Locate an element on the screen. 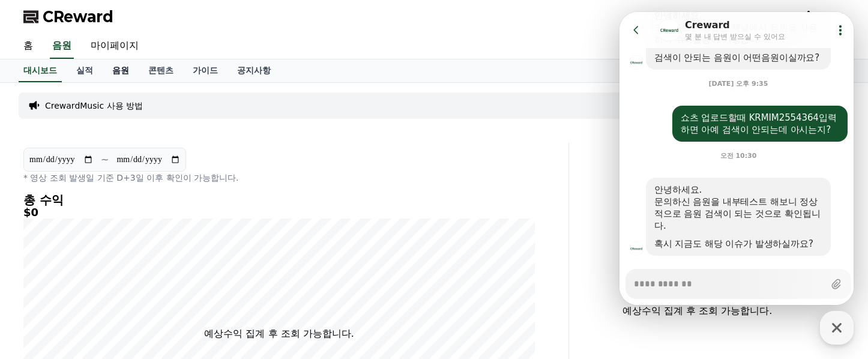 The height and width of the screenshot is (359, 868). h4: 총 수익 is located at coordinates (279, 200).